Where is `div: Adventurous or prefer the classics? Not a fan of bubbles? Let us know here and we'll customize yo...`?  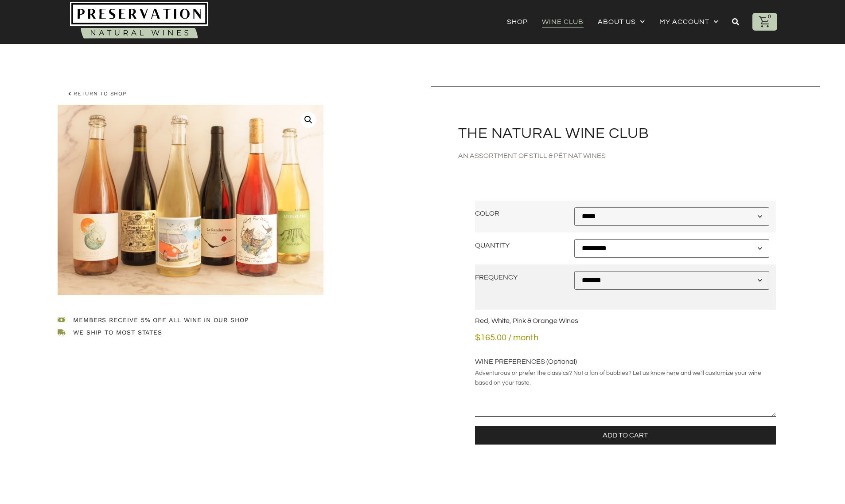
div: Adventurous or prefer the classics? Not a fan of bubbles? Let us know here and we'll customize yo... is located at coordinates (625, 377).